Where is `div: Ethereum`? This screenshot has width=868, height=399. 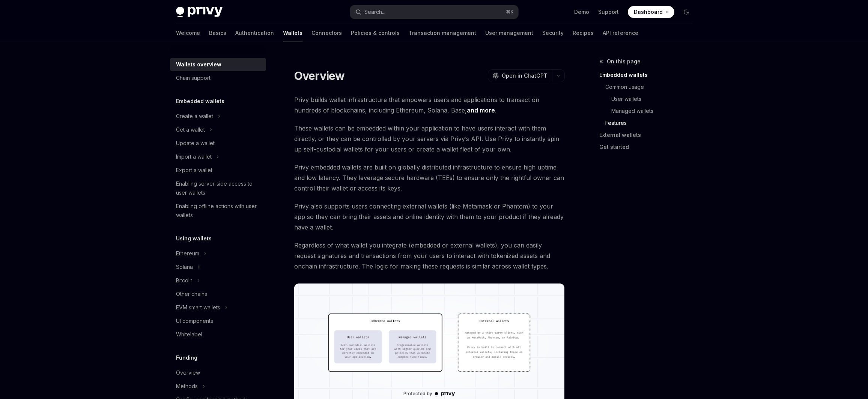
div: Ethereum is located at coordinates (188, 254).